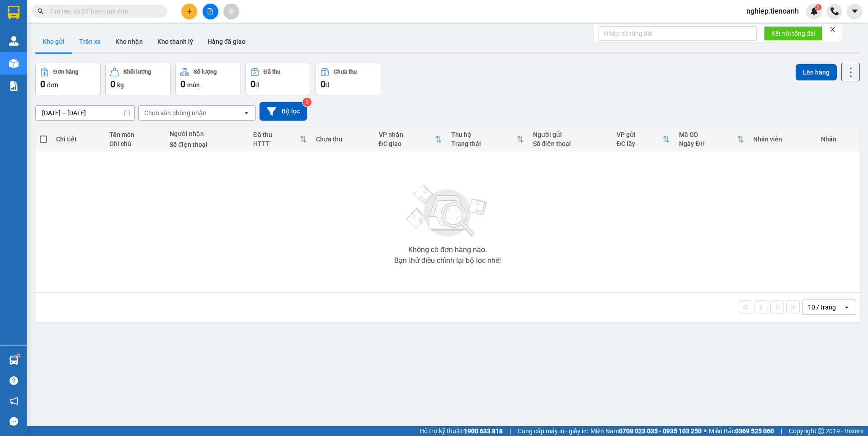 The image size is (868, 436). Describe the element at coordinates (708, 144) in the screenshot. I see `div: Ngày ĐH` at that location.